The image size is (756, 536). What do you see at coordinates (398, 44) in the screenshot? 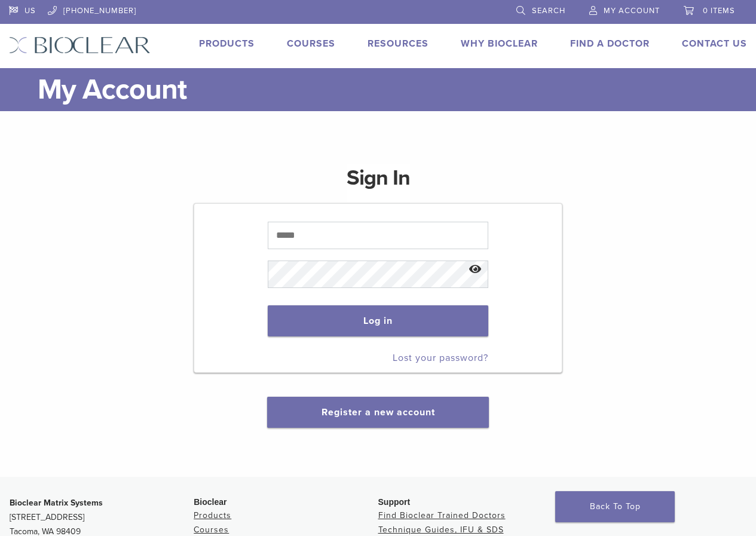
I see `a: Resources` at bounding box center [398, 44].